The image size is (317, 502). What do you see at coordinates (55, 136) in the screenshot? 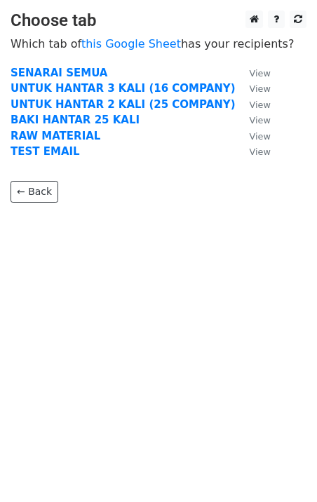
I see `a: RAW MATERIAL` at bounding box center [55, 136].